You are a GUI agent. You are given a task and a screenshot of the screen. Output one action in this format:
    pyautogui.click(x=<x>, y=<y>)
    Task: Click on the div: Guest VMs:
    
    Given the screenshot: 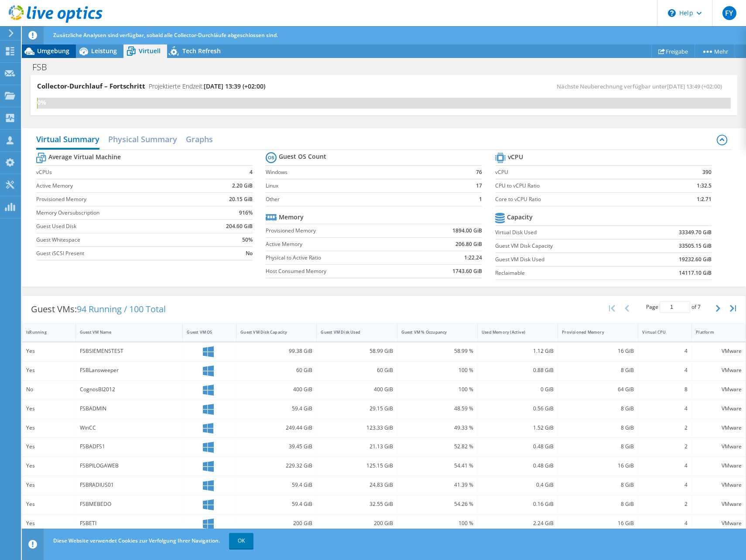 What is the action you would take?
    pyautogui.click(x=98, y=309)
    